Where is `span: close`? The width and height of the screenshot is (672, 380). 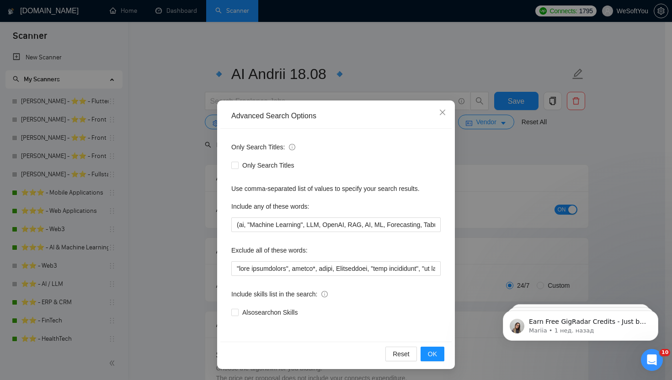 span: close is located at coordinates (443, 113).